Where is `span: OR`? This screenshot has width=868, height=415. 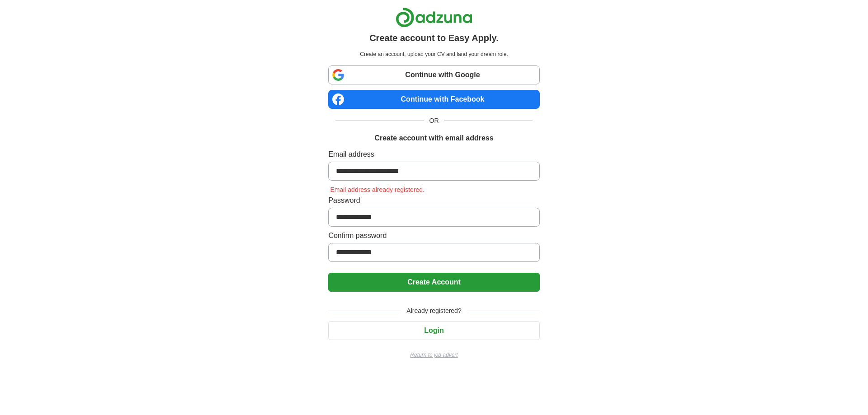
span: OR is located at coordinates (434, 121).